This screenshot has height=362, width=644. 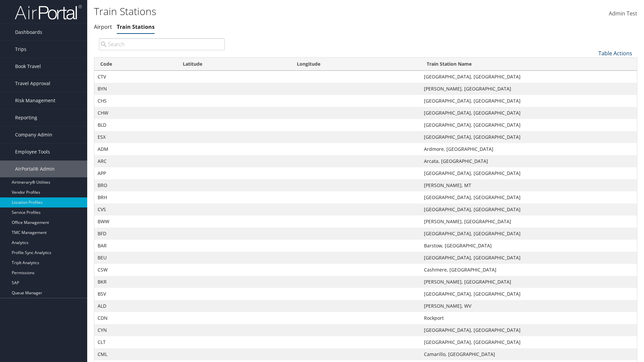 What do you see at coordinates (623, 14) in the screenshot?
I see `span: Admin Test` at bounding box center [623, 14].